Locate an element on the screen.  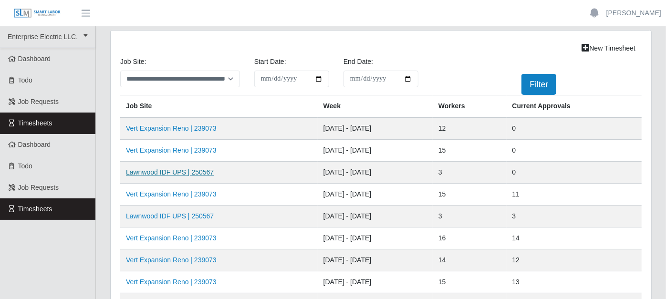
th: Current Approvals is located at coordinates (574, 106).